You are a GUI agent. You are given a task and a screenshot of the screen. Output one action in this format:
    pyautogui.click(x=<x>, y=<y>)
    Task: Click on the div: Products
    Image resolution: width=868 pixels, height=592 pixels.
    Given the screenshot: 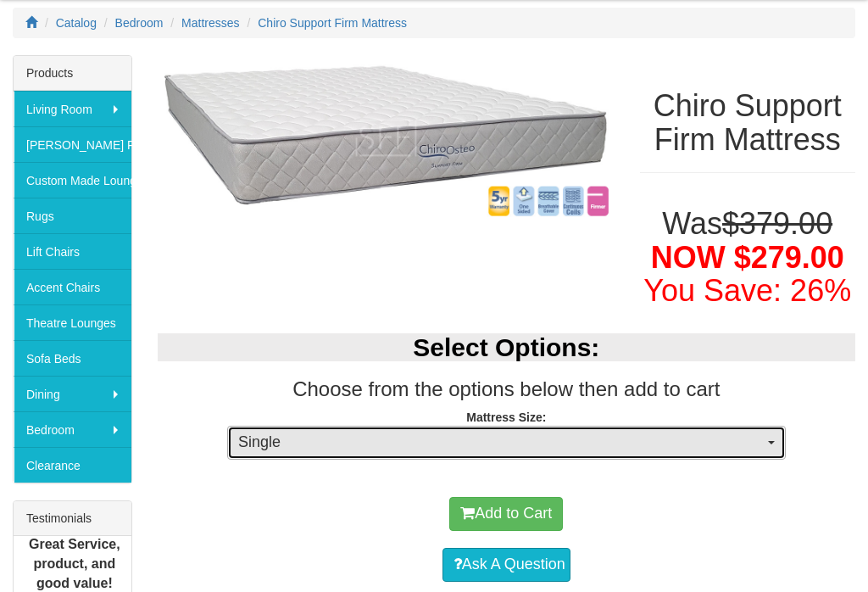 What is the action you would take?
    pyautogui.click(x=72, y=73)
    